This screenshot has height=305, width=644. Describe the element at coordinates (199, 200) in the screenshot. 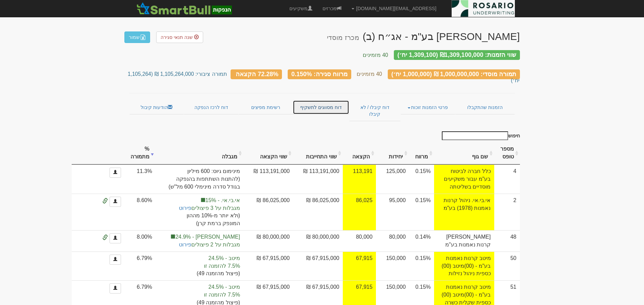

I see `span: אי.בי.אי. - 15%` at that location.